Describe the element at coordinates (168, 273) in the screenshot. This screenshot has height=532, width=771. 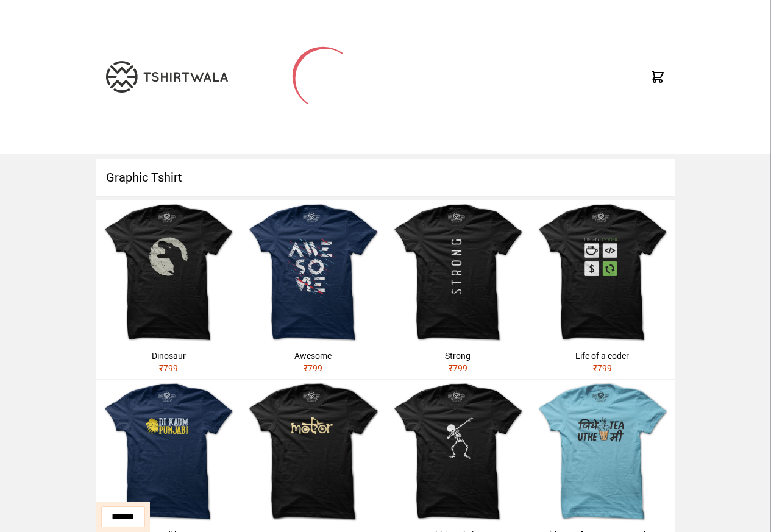
I see `img: dinosaur.jpg` at that location.